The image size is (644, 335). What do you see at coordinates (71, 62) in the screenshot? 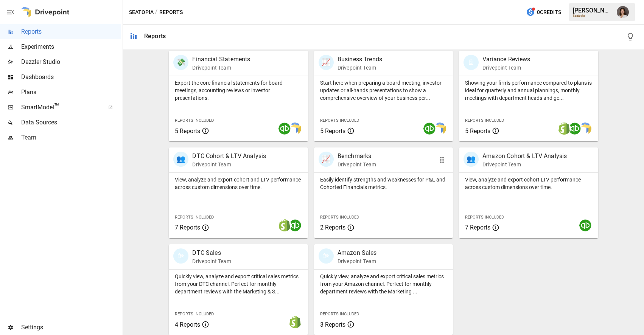
I see `span: Dazzler Studio` at bounding box center [71, 62].